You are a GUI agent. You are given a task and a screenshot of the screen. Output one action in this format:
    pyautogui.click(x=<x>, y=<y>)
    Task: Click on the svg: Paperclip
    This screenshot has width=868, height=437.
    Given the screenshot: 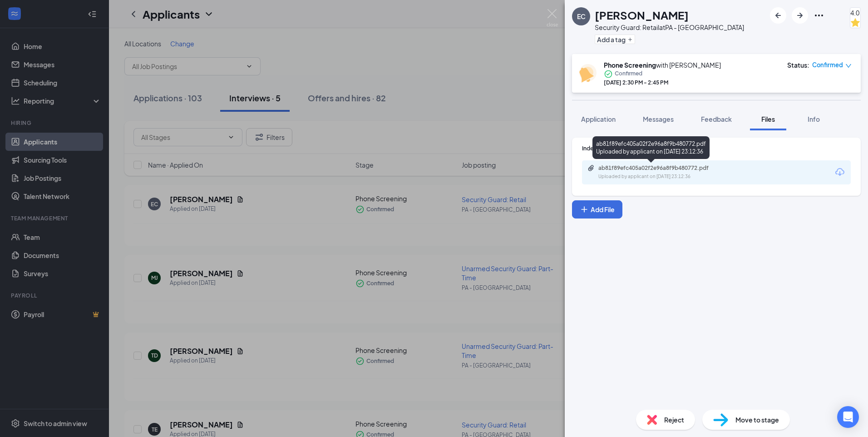 What is the action you would take?
    pyautogui.click(x=591, y=168)
    